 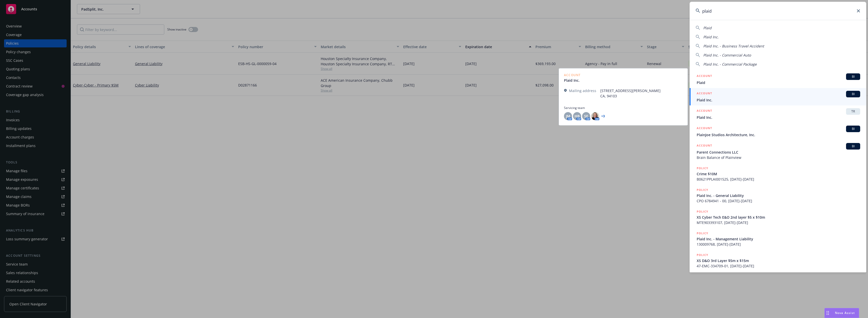 I want to click on a: ACCOUNTBIParent Connections LLCBrain Balance of Plainview, so click(x=778, y=152).